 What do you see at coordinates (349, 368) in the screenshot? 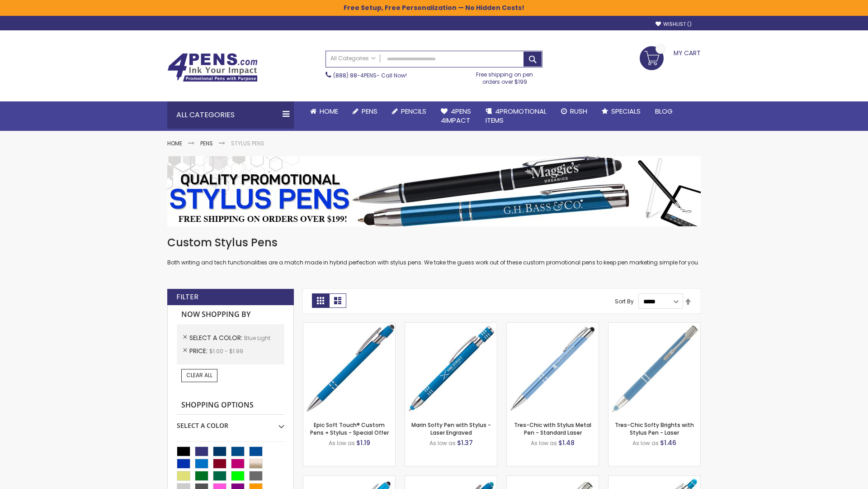
I see `img: 4P-MS8B-Blue - Light` at bounding box center [349, 368].